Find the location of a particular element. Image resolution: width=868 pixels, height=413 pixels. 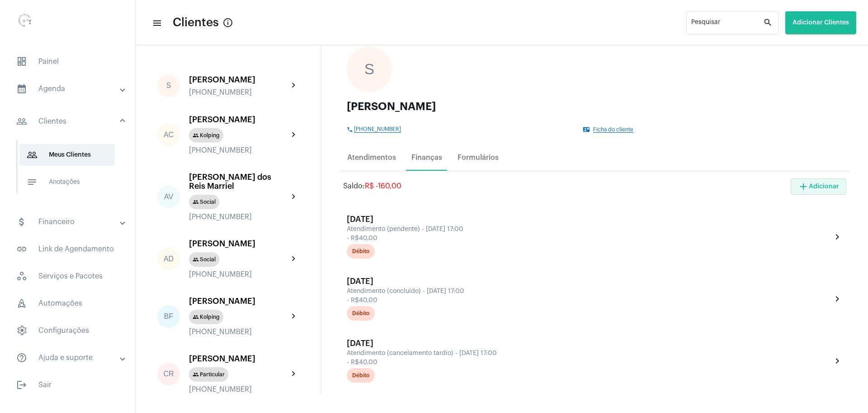

span: R$ -160,00 is located at coordinates (383, 186).